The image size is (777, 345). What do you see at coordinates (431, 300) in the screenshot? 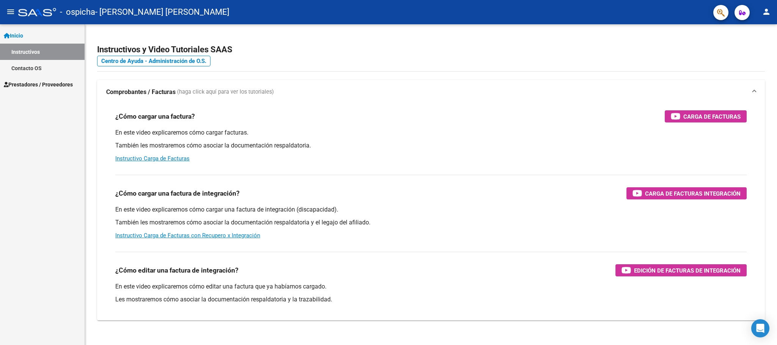
I see `p: Les mostraremos cómo asociar la documentación respaldatoria y la trazabilidad.` at bounding box center [431, 300].